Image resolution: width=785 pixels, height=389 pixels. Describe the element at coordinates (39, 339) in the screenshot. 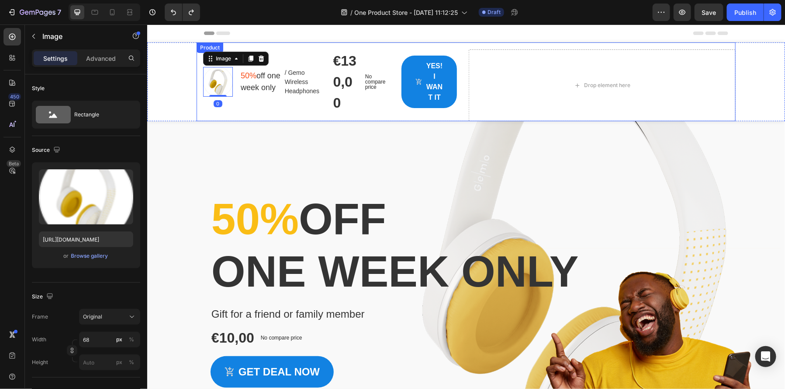

I see `label: Width` at that location.